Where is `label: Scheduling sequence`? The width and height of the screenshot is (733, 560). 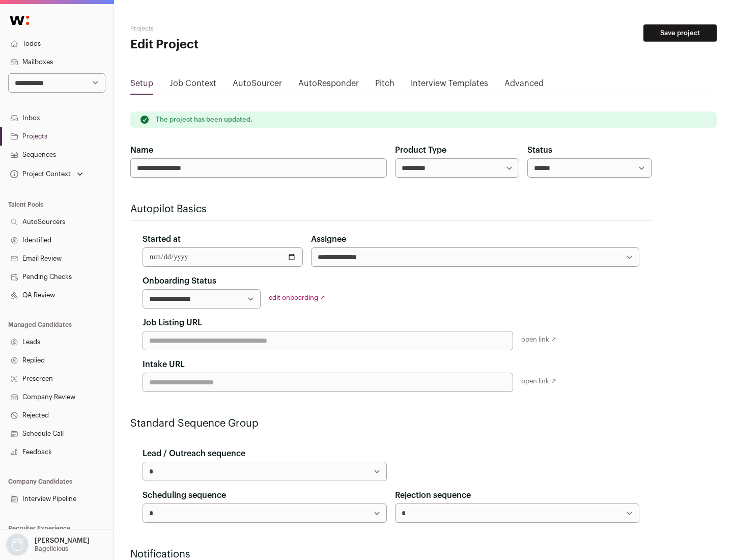
label: Scheduling sequence is located at coordinates (184, 495).